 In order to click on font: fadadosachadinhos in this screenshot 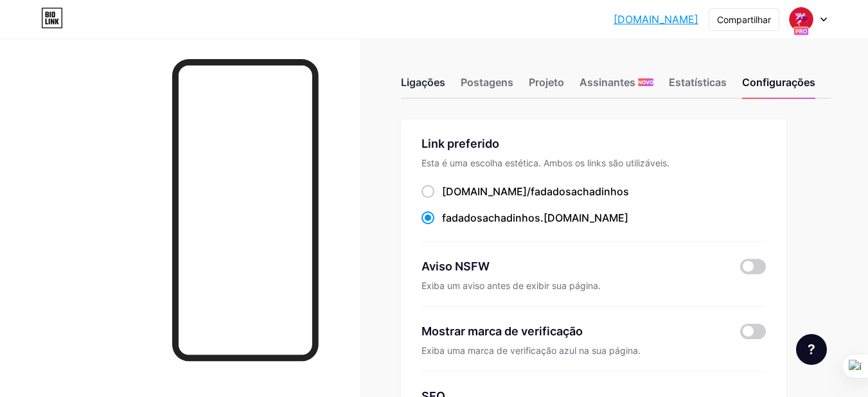, I will do `click(491, 218)`.